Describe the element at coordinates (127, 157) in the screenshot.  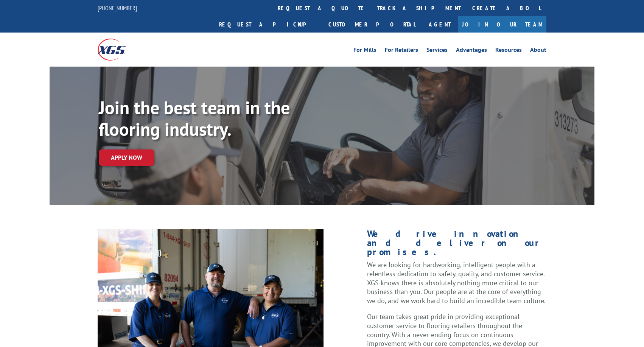
I see `a: Apply now` at that location.